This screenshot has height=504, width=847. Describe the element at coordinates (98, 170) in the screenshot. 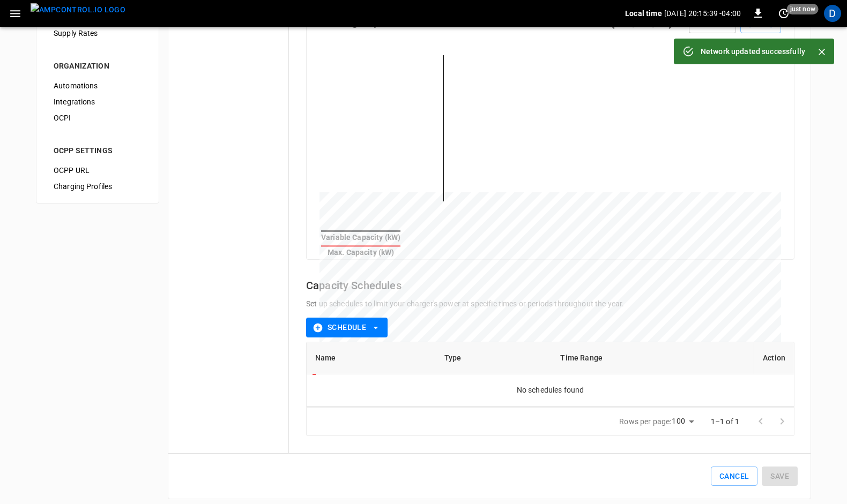

I see `span: OCPP URL` at that location.